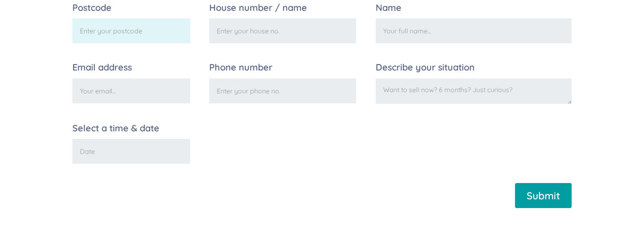  What do you see at coordinates (131, 8) in the screenshot?
I see `label: Postcode` at bounding box center [131, 8].